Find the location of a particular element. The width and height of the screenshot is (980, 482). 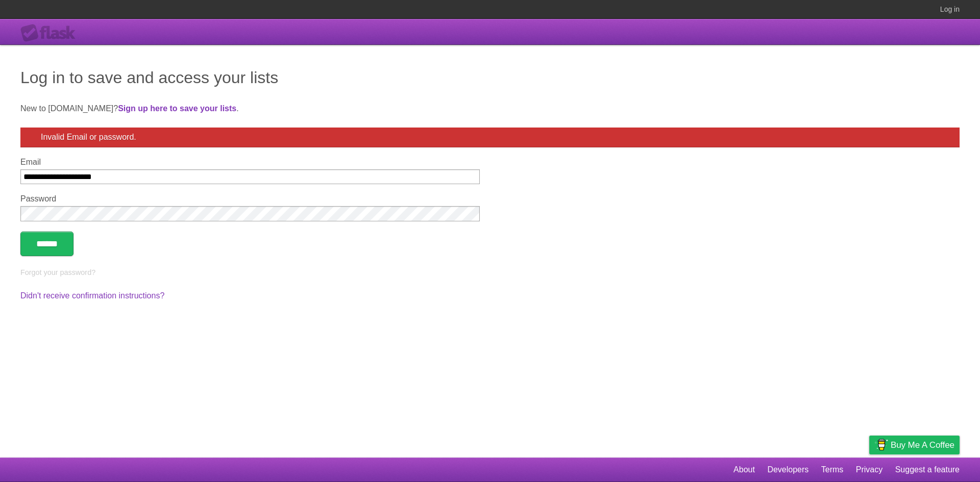

label: Password is located at coordinates (250, 199).